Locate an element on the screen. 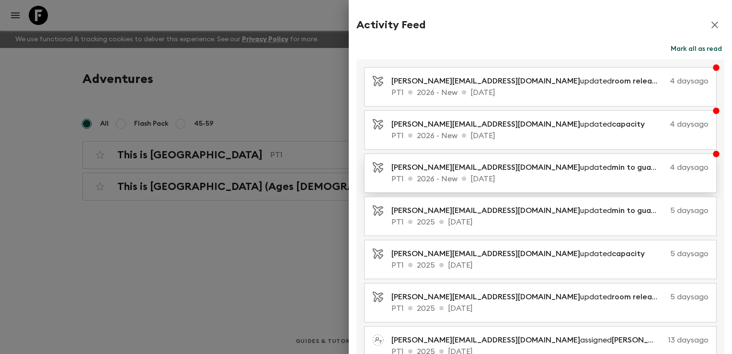 This screenshot has width=732, height=354. h2: Activity Feed is located at coordinates (391, 25).